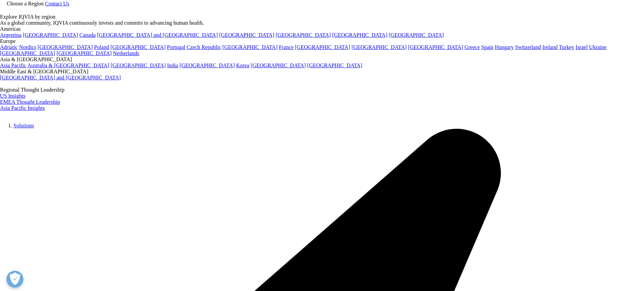 The height and width of the screenshot is (291, 644). What do you see at coordinates (204, 47) in the screenshot?
I see `a: Czech Republic` at bounding box center [204, 47].